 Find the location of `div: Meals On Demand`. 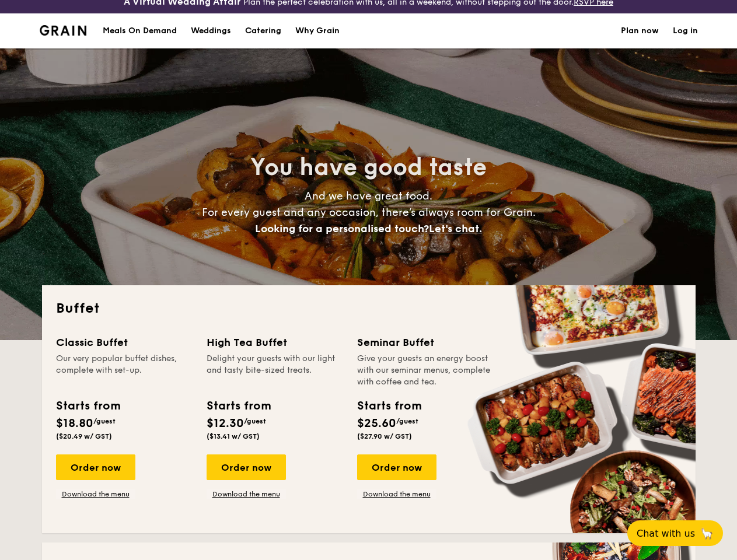

div: Meals On Demand is located at coordinates (139, 31).